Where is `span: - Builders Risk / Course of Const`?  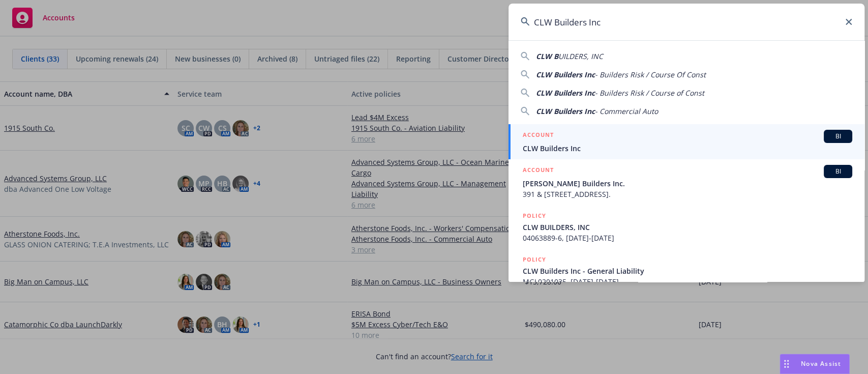 span: - Builders Risk / Course of Const is located at coordinates (649, 93).